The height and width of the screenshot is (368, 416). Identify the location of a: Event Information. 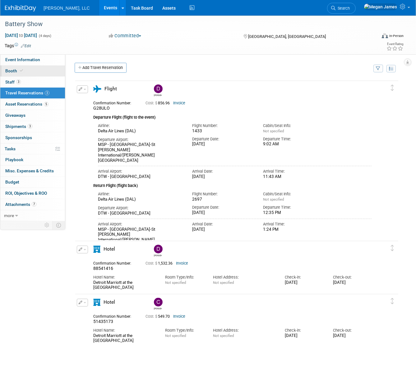
(33, 60).